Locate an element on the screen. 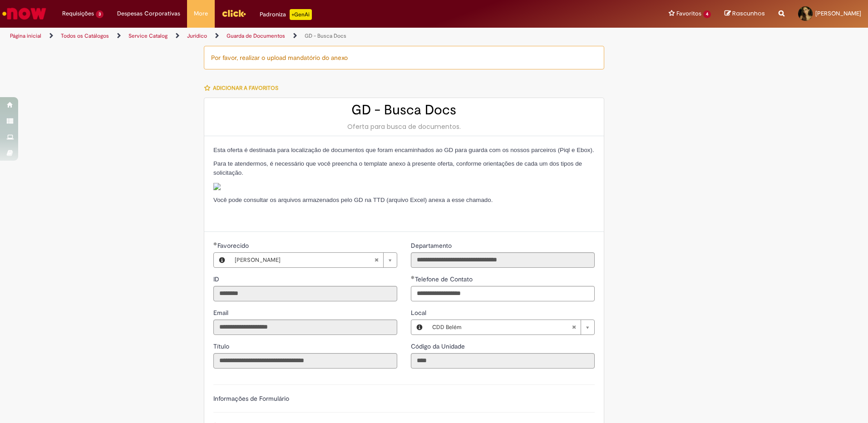 The width and height of the screenshot is (868, 423). abbr: Limpar campo Favorecido is located at coordinates (376, 260).